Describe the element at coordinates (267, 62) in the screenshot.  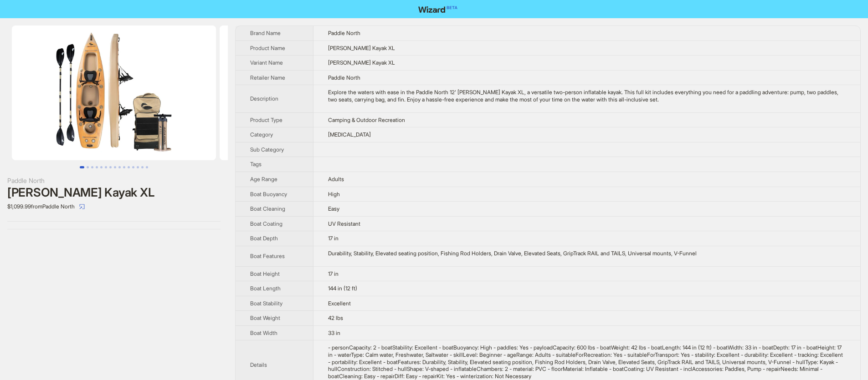
I see `span: Variant Name` at that location.